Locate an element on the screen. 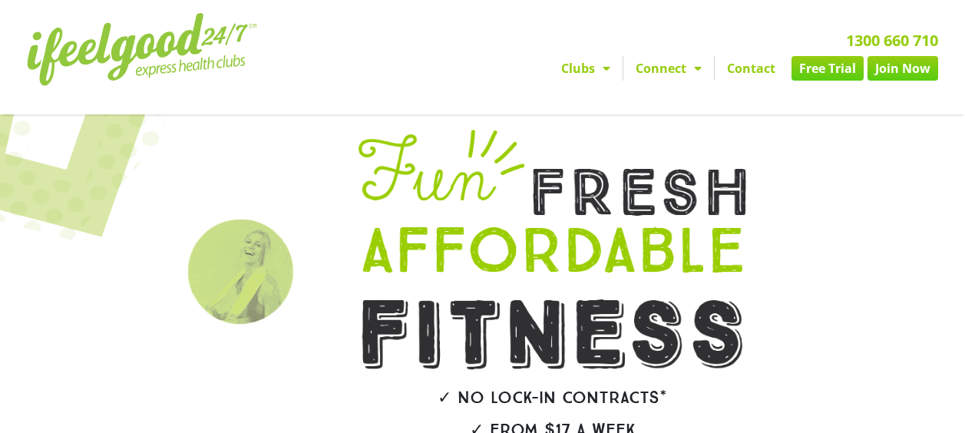  a: 1300 660 710 is located at coordinates (892, 40).